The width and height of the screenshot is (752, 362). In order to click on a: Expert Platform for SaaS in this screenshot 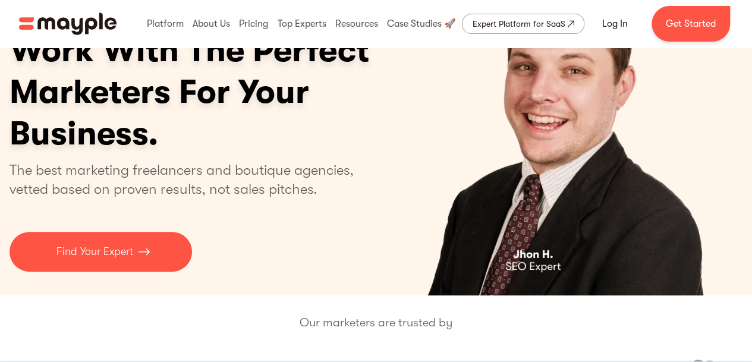, I will do `click(523, 24)`.